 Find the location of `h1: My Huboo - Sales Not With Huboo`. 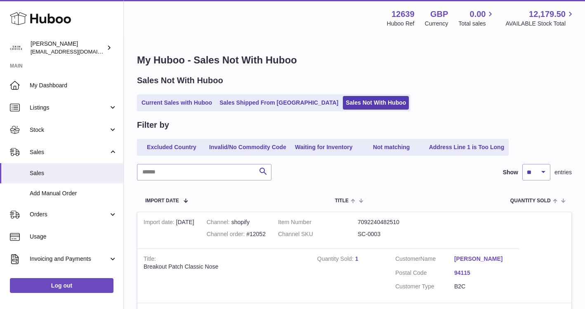

h1: My Huboo - Sales Not With Huboo is located at coordinates (354, 60).